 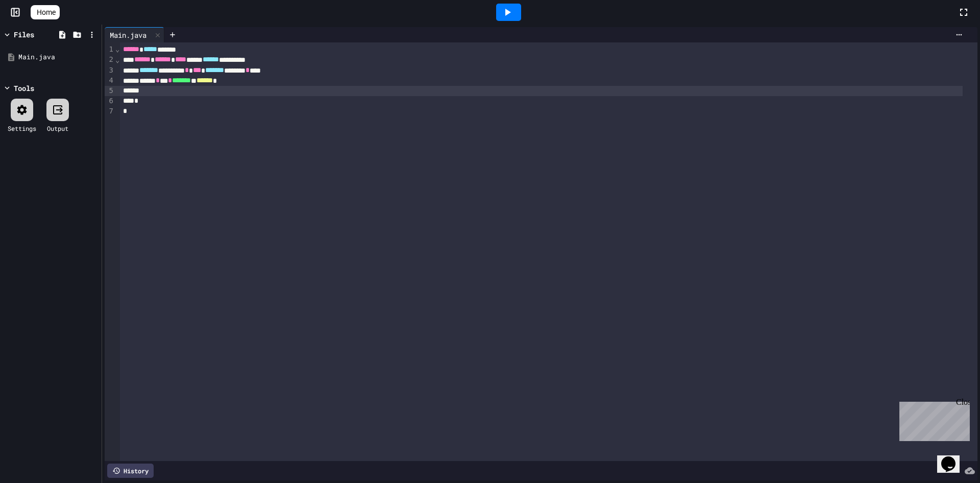 What do you see at coordinates (46, 12) in the screenshot?
I see `span: Home` at bounding box center [46, 12].